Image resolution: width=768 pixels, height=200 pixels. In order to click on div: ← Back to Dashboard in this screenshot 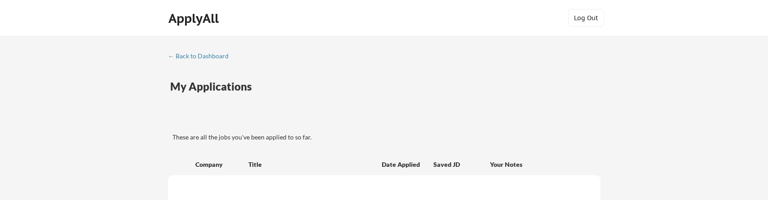, I will do `click(202, 56)`.